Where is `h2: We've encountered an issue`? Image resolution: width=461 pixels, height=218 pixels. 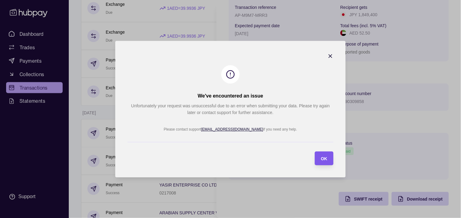
h2: We've encountered an issue is located at coordinates (231, 96).